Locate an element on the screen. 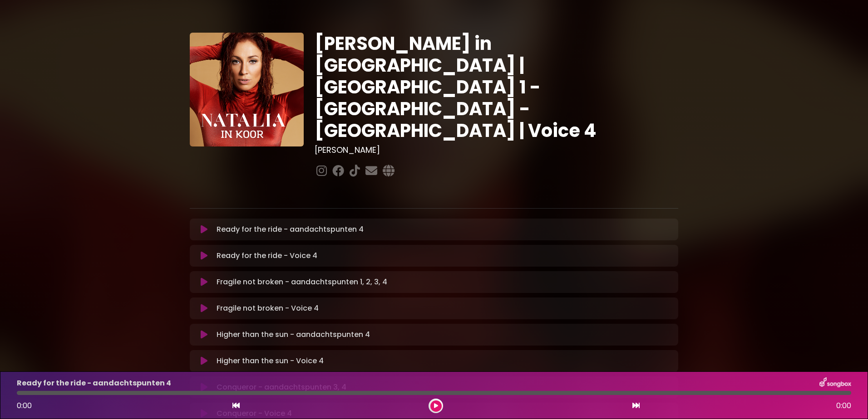  p: Higher than the sun - aandachtspunten 4 is located at coordinates (293, 334).